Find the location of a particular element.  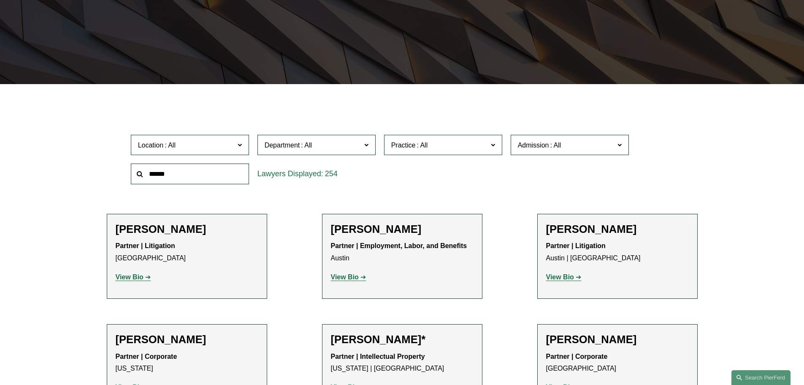

span: 254 is located at coordinates (331, 173).